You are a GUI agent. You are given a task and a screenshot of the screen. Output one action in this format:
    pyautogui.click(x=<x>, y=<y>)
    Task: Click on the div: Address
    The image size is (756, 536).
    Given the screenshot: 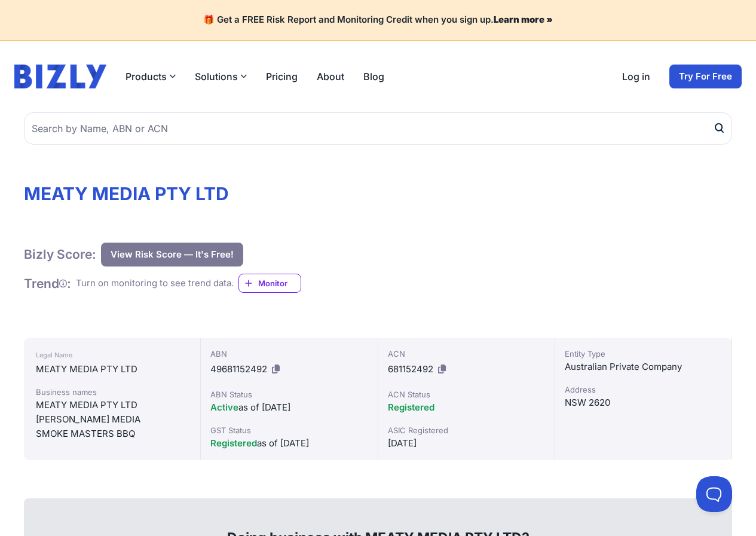 What is the action you would take?
    pyautogui.click(x=643, y=390)
    